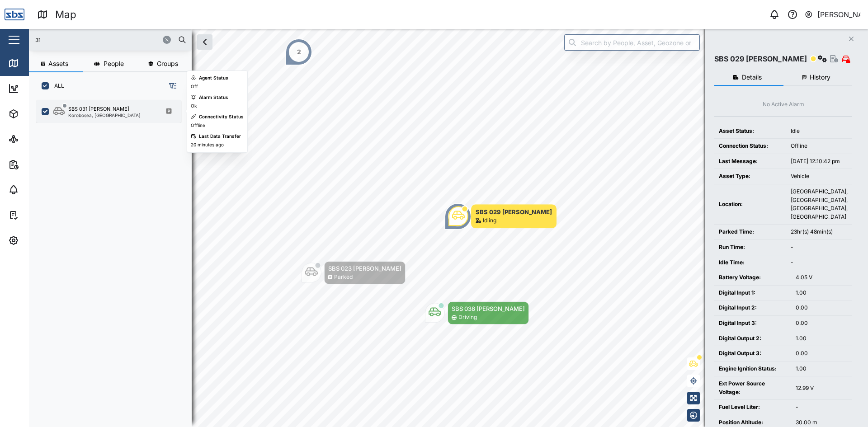  I want to click on div: Digital Input 2:, so click(753, 307).